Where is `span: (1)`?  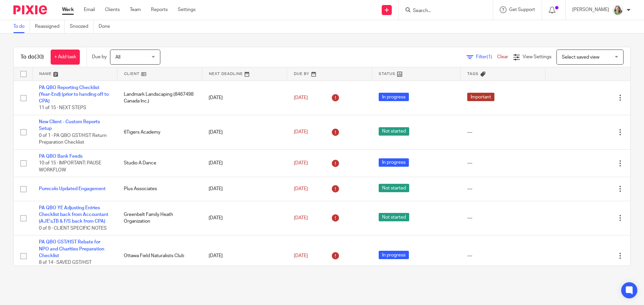
span: (1) is located at coordinates (489, 57).